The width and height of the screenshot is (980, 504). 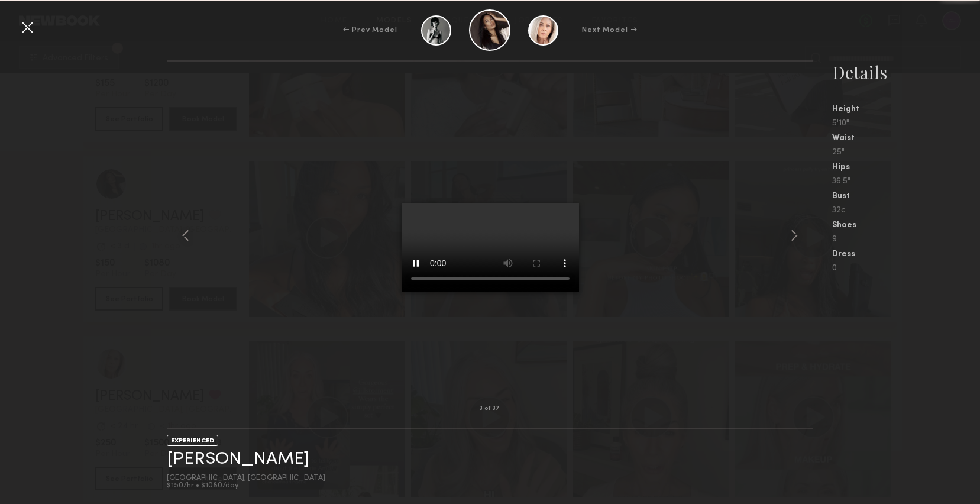 What do you see at coordinates (906, 255) in the screenshot?
I see `div: Dress` at bounding box center [906, 255].